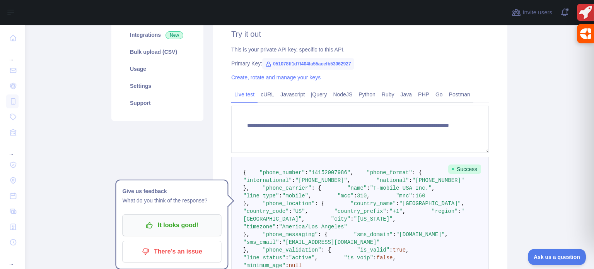  What do you see at coordinates (385, 257) in the screenshot?
I see `span: false` at bounding box center [385, 257].